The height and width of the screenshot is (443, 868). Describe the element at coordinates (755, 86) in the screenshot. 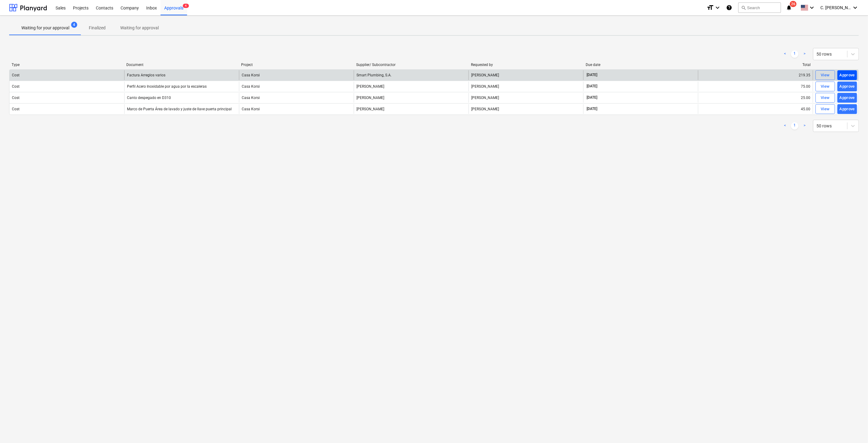

I see `div: 75.00` at that location.